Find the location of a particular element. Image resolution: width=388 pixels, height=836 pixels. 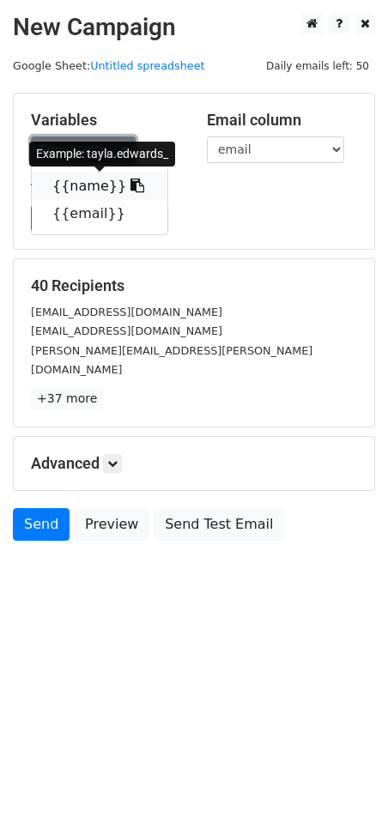

a: {{name}} is located at coordinates (100, 186).